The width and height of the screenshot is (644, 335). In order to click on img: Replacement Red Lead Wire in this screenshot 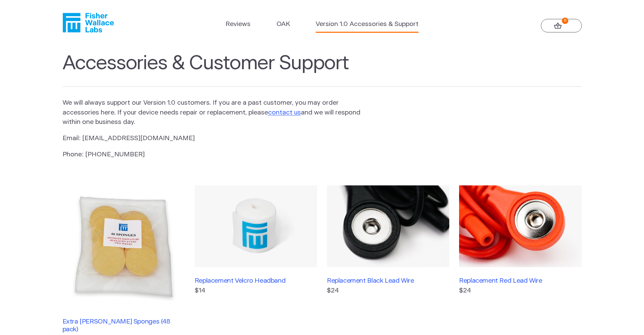, I will do `click(520, 226)`.